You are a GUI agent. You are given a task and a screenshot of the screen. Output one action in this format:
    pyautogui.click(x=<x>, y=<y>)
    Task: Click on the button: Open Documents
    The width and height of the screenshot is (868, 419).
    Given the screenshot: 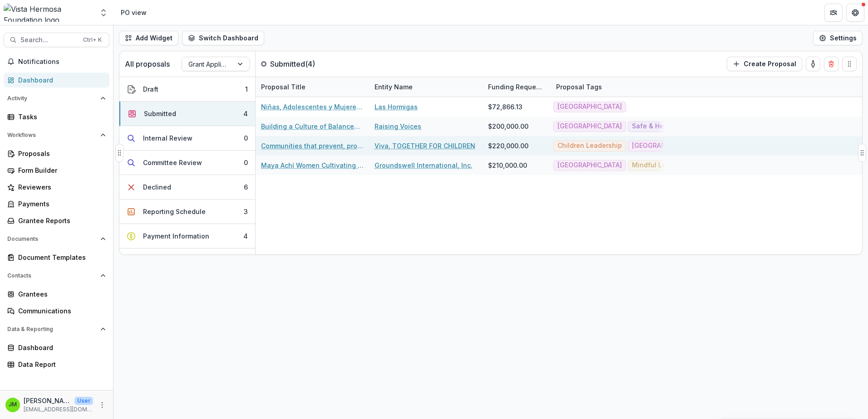 What is the action you would take?
    pyautogui.click(x=57, y=239)
    